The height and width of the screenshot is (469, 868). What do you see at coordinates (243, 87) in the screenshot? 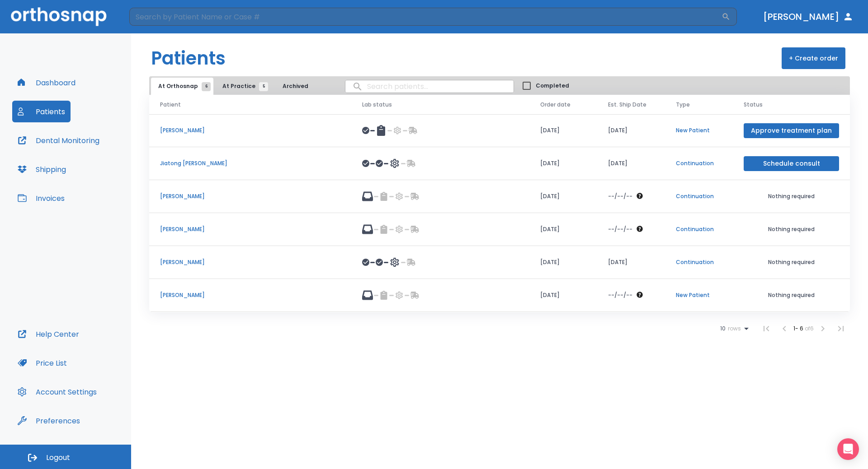
I see `span: At Practice` at bounding box center [243, 87].